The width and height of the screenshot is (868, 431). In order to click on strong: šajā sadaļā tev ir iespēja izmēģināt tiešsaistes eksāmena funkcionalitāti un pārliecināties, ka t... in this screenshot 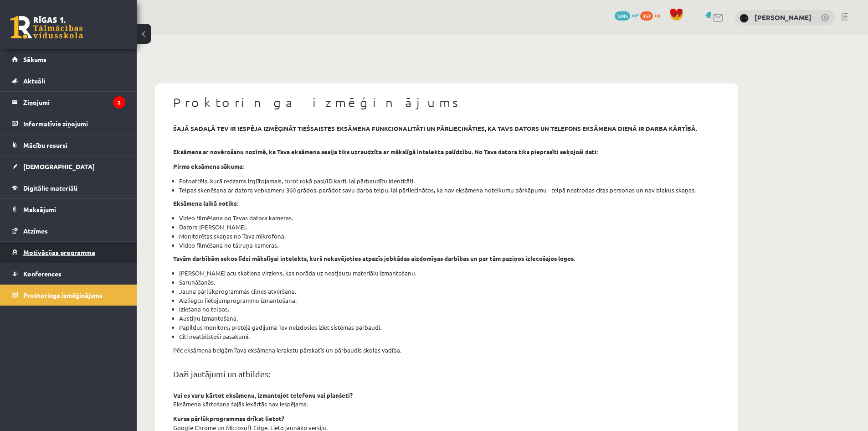, I will do `click(435, 128)`.